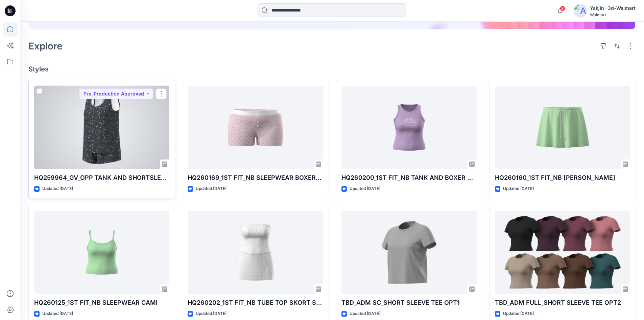 The height and width of the screenshot is (320, 644). I want to click on a: HQ259964_GV_OPP TANK AND SHORTSLEEP SET, so click(102, 127).